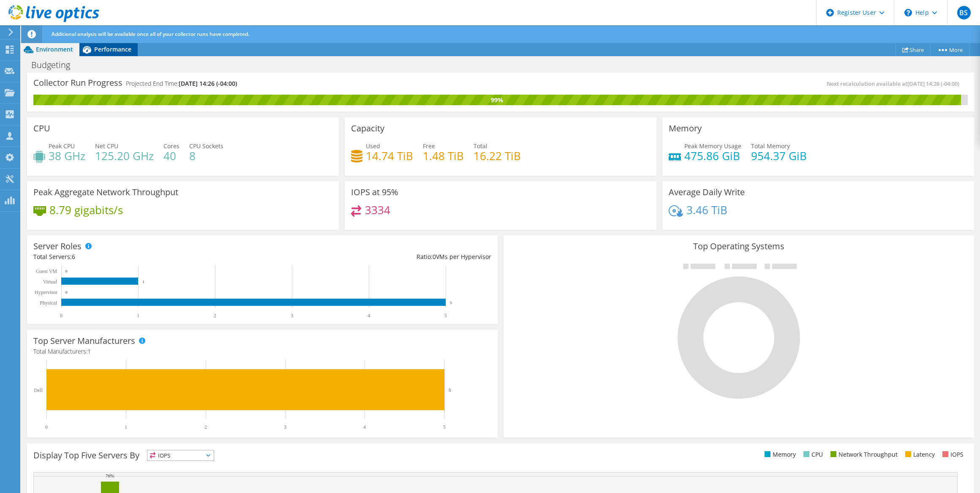  Describe the element at coordinates (895, 84) in the screenshot. I see `span: Next recalculation available at` at that location.